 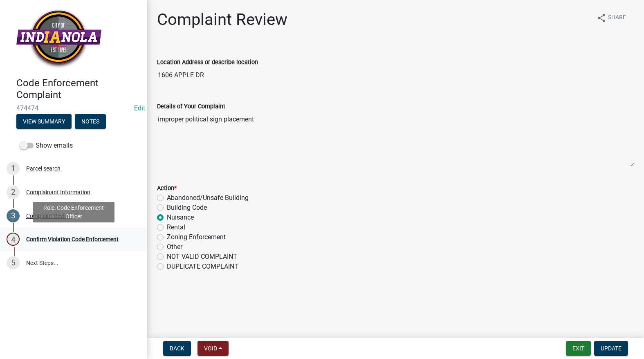 I want to click on label: Nuisance, so click(x=180, y=218).